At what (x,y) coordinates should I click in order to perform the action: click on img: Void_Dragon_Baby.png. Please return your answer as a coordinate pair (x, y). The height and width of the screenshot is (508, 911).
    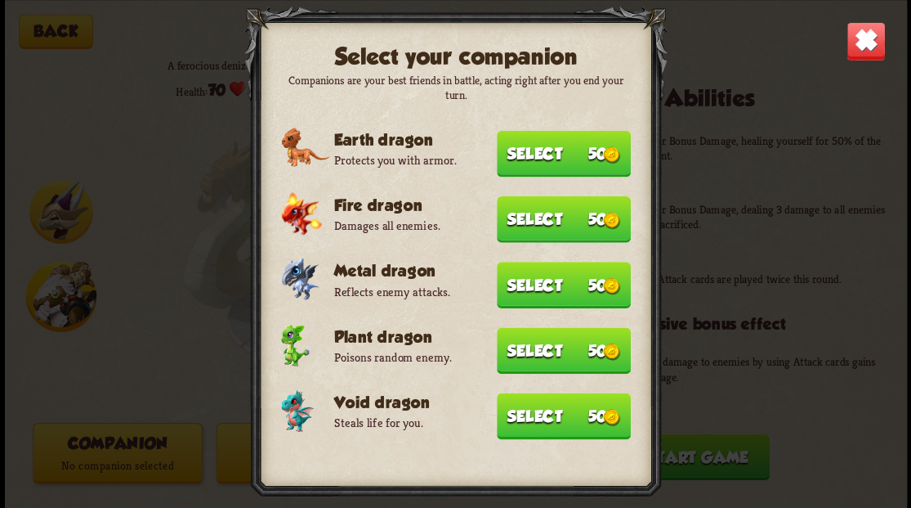
    Looking at the image, I should click on (298, 410).